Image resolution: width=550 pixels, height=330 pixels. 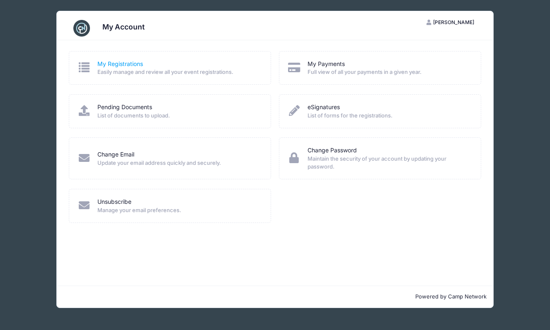 What do you see at coordinates (389, 163) in the screenshot?
I see `span: Maintain the security of your account by updating your password.` at bounding box center [389, 163].